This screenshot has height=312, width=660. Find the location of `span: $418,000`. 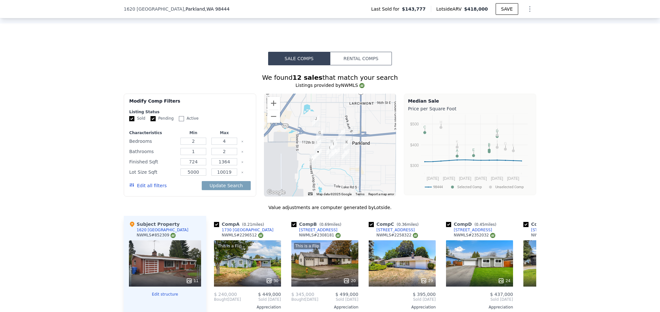

span: $418,000 is located at coordinates (476, 9).